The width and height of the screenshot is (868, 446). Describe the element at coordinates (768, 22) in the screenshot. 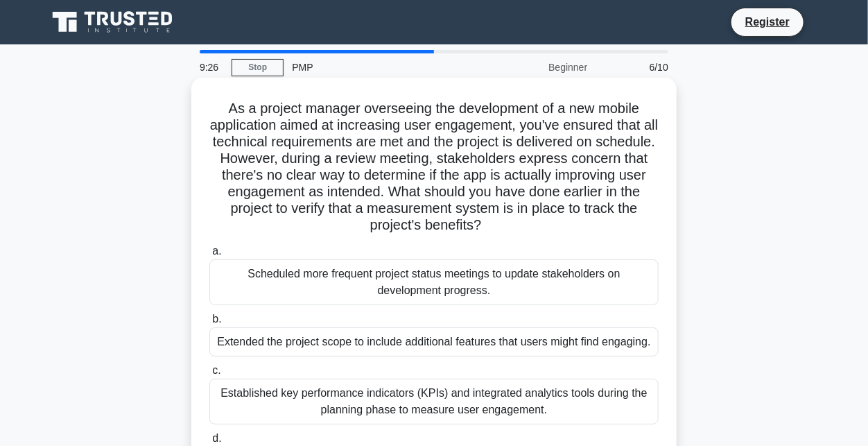

I see `a: Register` at that location.